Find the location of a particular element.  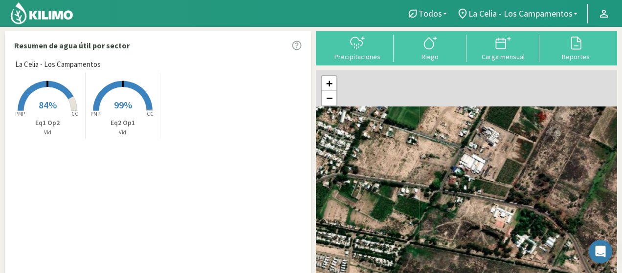

button: Reportes is located at coordinates (576, 47).